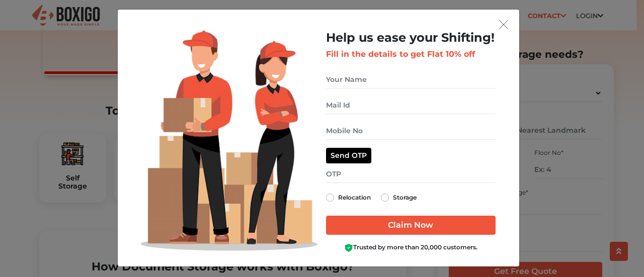  I want to click on label: Relocation, so click(354, 197).